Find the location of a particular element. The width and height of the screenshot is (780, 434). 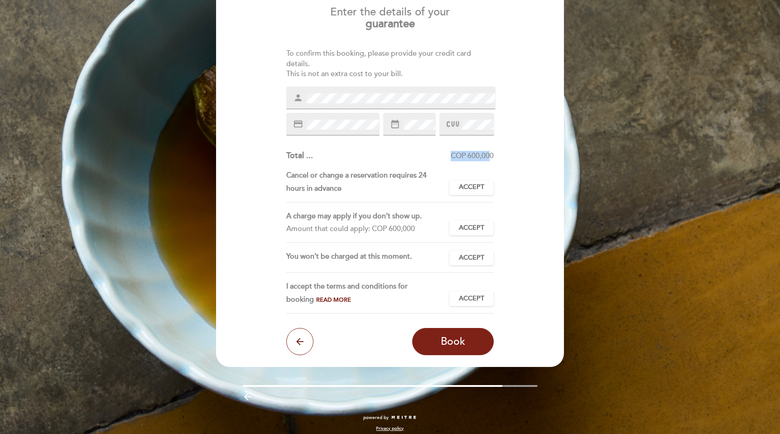

i: credit_card is located at coordinates (298, 124).